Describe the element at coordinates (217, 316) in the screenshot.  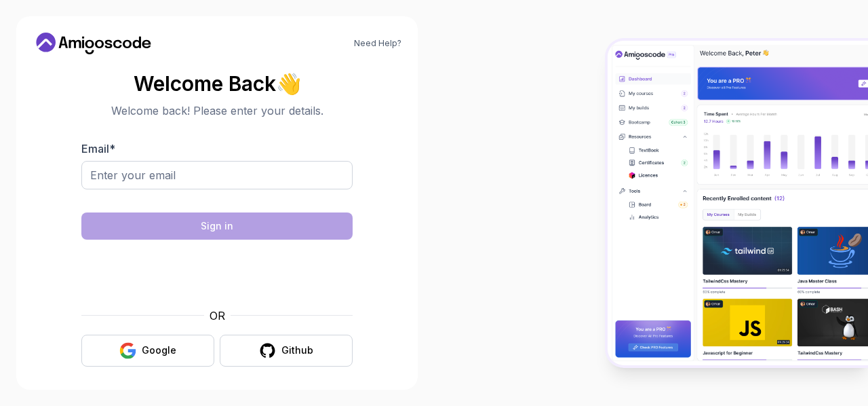
I see `p: OR` at that location.